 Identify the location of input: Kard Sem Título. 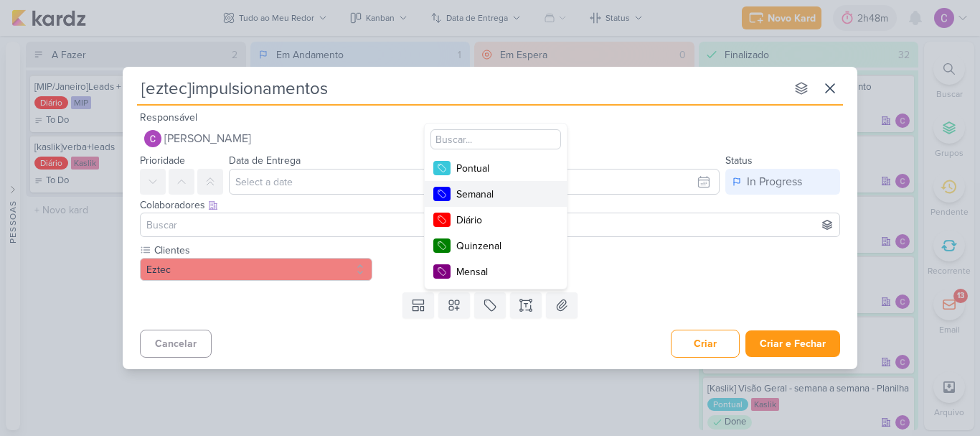
(461, 89).